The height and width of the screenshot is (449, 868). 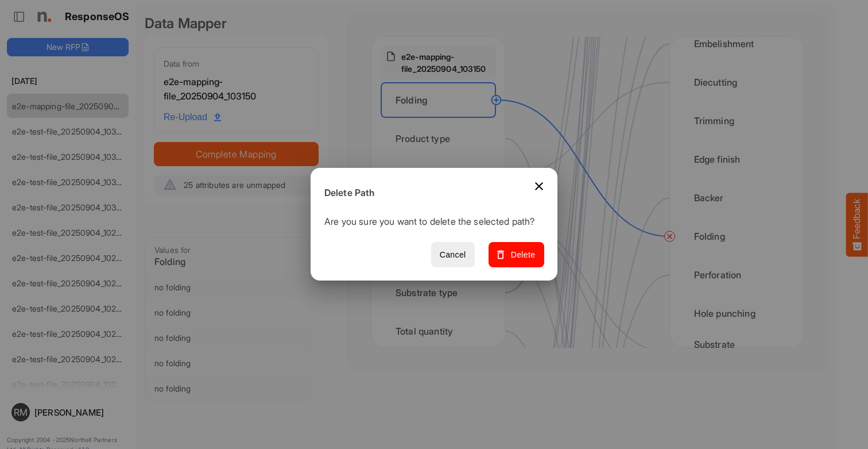 What do you see at coordinates (453, 254) in the screenshot?
I see `span: Cancel` at bounding box center [453, 254].